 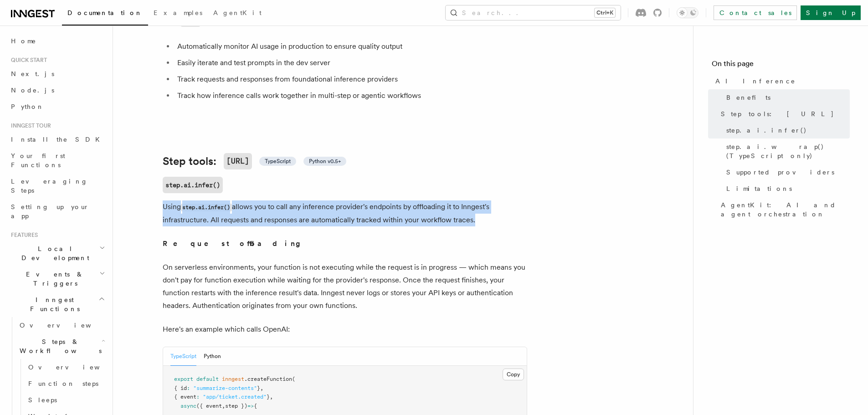 I want to click on li: Track requests and responses from foundational inference providers, so click(x=351, y=79).